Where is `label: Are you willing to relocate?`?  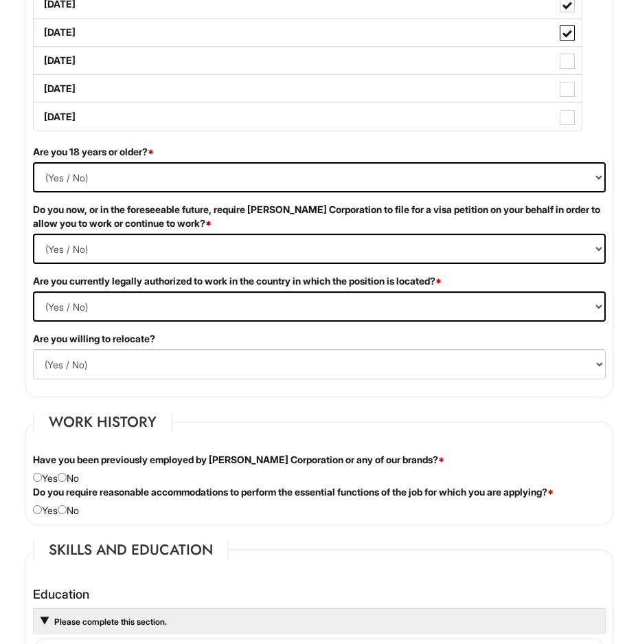
label: Are you willing to relocate? is located at coordinates (94, 339).